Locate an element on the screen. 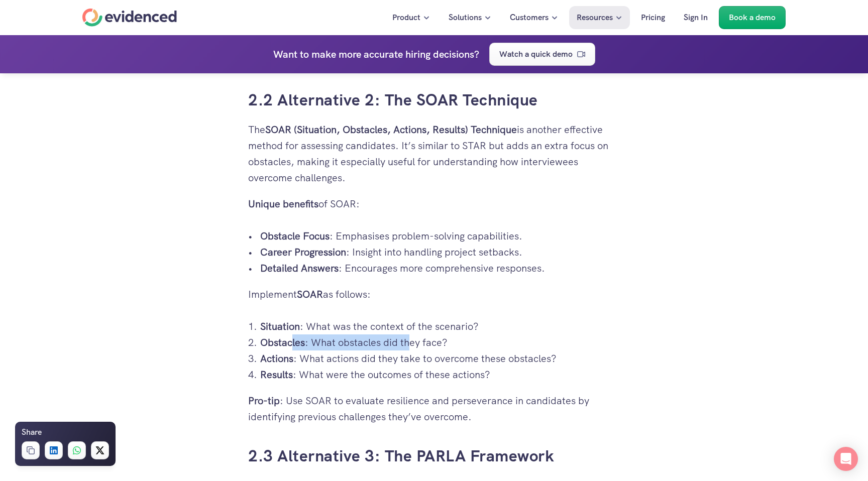 This screenshot has height=481, width=868. h4: Want to make more accurate hiring decisions? is located at coordinates (376, 54).